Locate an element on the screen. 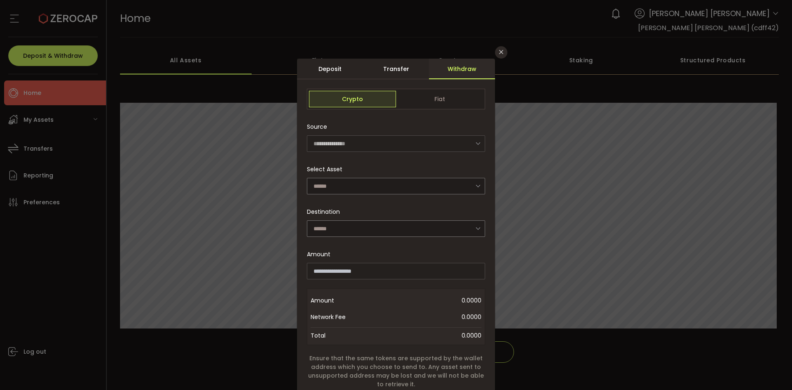  span: Destination is located at coordinates (324, 212).